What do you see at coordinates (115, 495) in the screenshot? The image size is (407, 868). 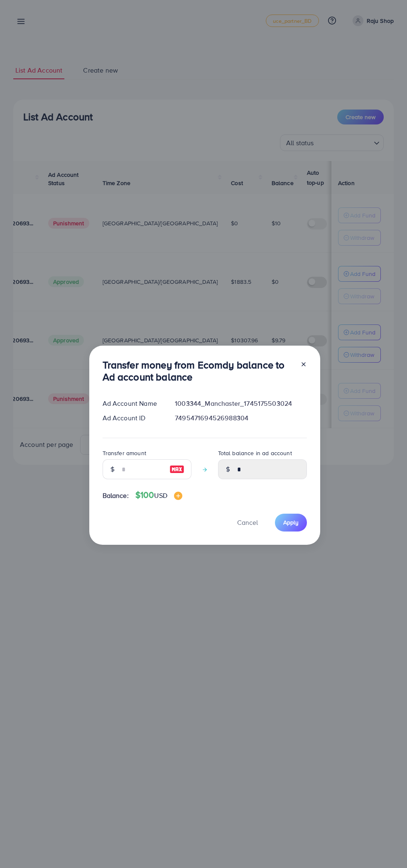 I see `span: Balance:` at bounding box center [115, 495].